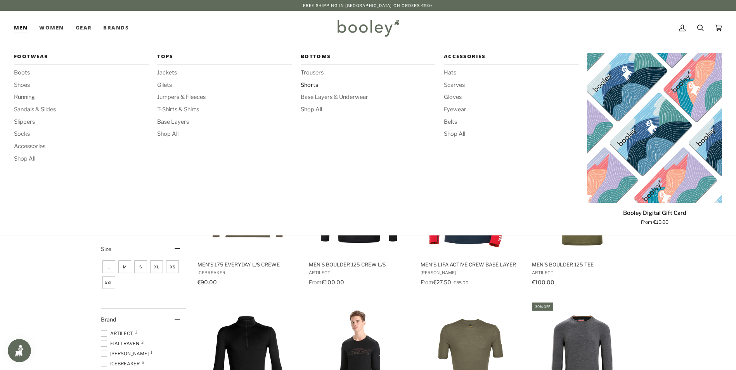  Describe the element at coordinates (143, 363) in the screenshot. I see `span: 5` at that location.